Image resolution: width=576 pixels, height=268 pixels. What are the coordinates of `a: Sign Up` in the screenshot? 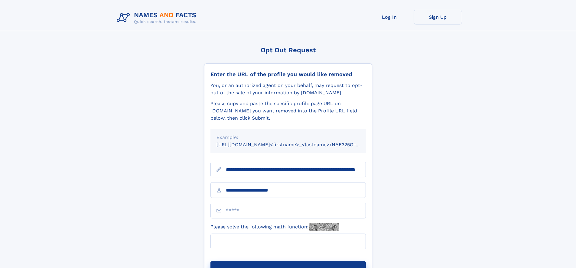 It's located at (438, 17).